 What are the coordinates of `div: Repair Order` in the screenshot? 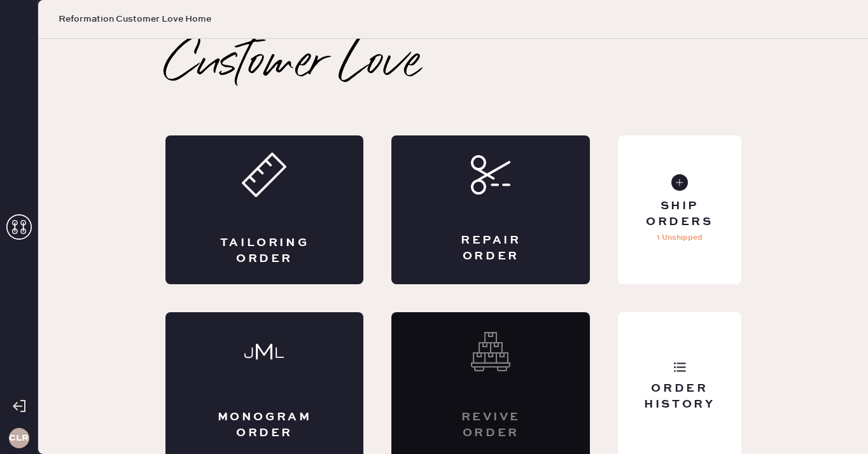 It's located at (491, 249).